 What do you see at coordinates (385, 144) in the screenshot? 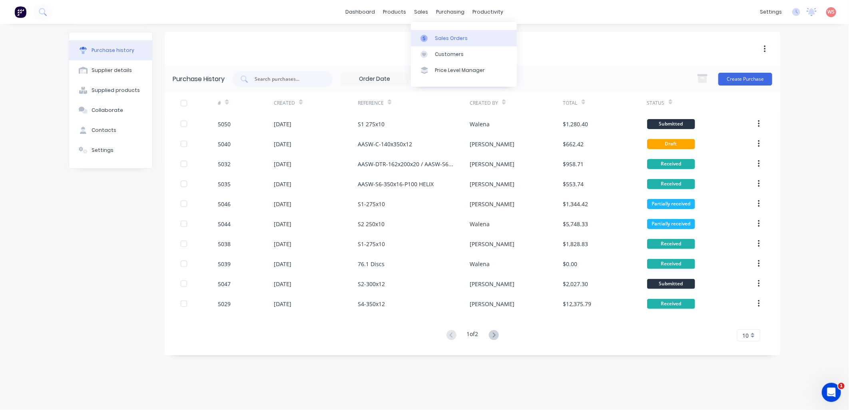
I see `div: AASW-C-140x350x12` at bounding box center [385, 144].